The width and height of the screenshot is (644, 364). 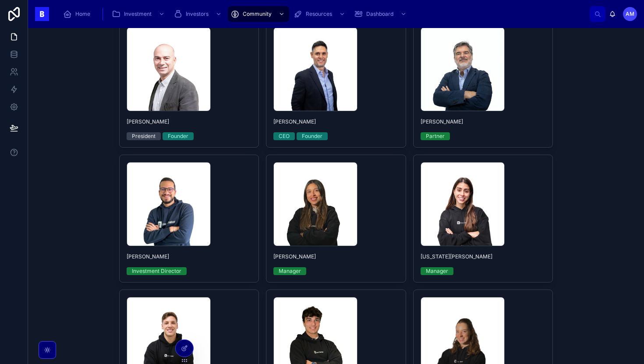 What do you see at coordinates (435, 136) in the screenshot?
I see `div: Partner` at bounding box center [435, 136].